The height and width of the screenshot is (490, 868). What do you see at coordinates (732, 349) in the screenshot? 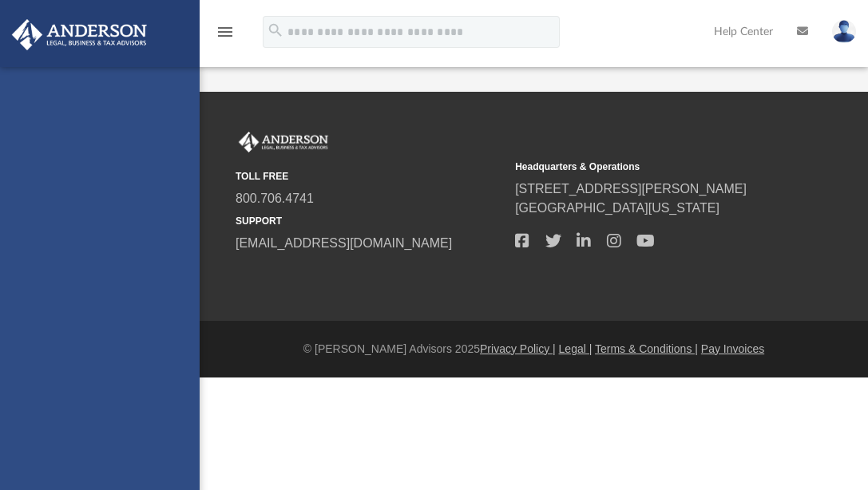
I see `a: Pay Invoices` at bounding box center [732, 349].